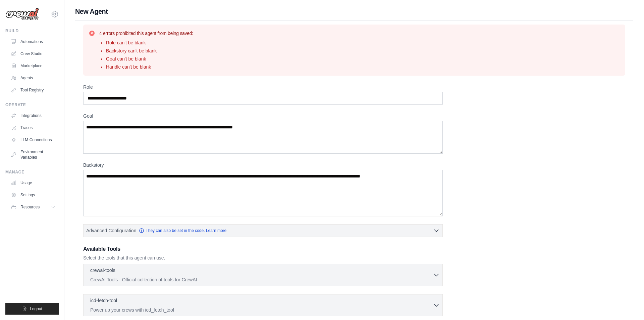 Image resolution: width=644 pixels, height=320 pixels. What do you see at coordinates (262, 310) in the screenshot?
I see `p: Power up your crews with icd_fetch_tool` at bounding box center [262, 310].